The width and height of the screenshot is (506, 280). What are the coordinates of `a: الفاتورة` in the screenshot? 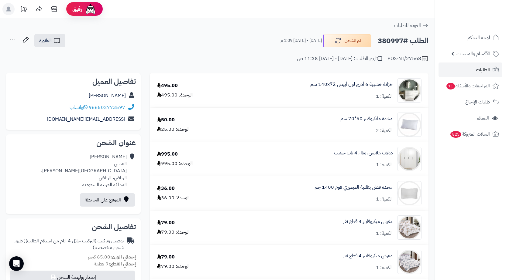 It's located at (50, 41).